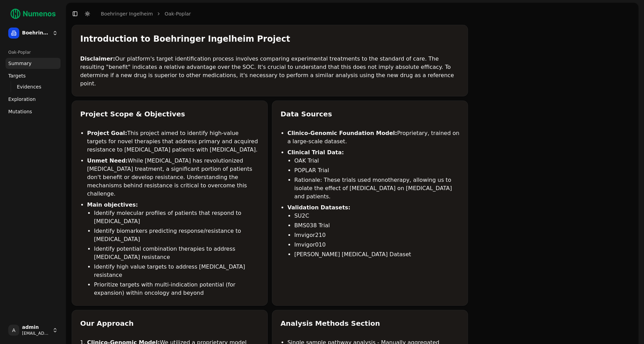 This screenshot has width=644, height=344. What do you see at coordinates (33, 112) in the screenshot?
I see `a: Mutations` at bounding box center [33, 112].